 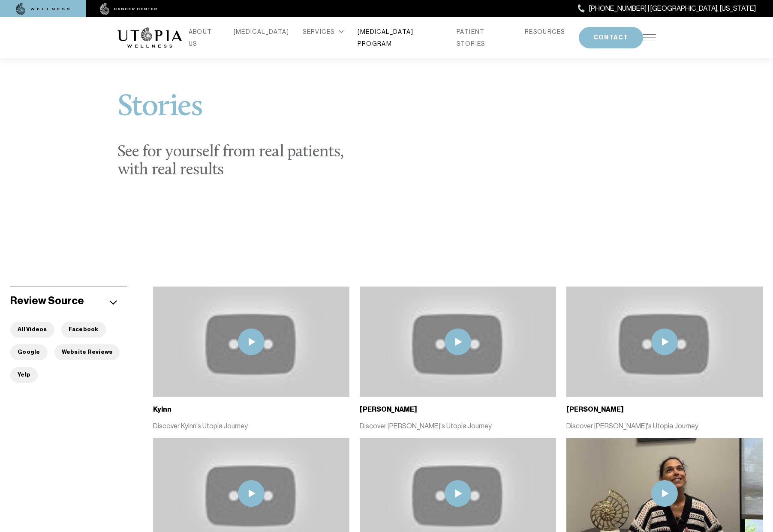 I want to click on img: icon-hamburger, so click(x=650, y=38).